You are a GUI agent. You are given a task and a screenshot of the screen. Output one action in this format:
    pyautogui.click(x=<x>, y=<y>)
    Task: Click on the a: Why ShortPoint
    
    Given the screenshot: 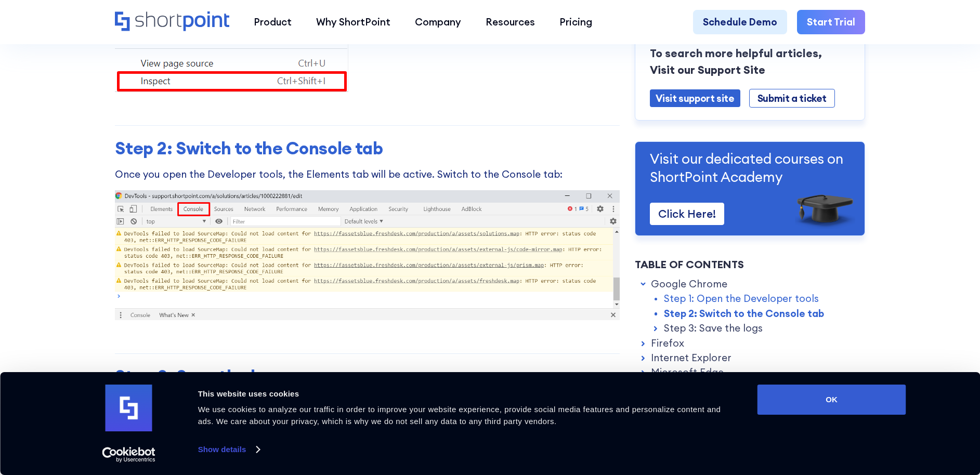 What is the action you would take?
    pyautogui.click(x=353, y=22)
    